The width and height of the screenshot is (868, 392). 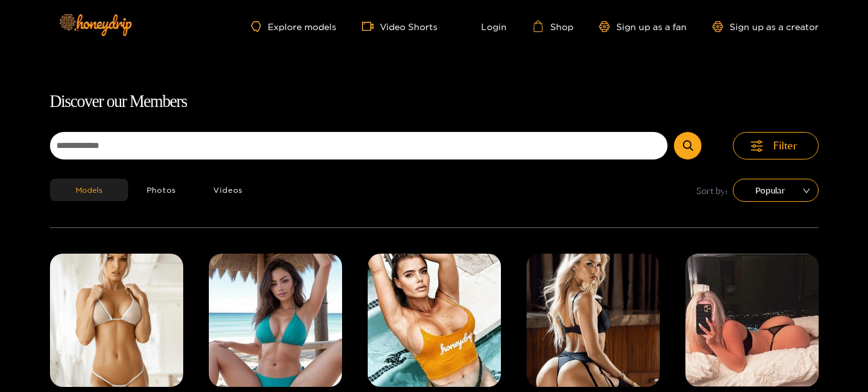 What do you see at coordinates (400, 26) in the screenshot?
I see `a: Video Shorts` at bounding box center [400, 26].